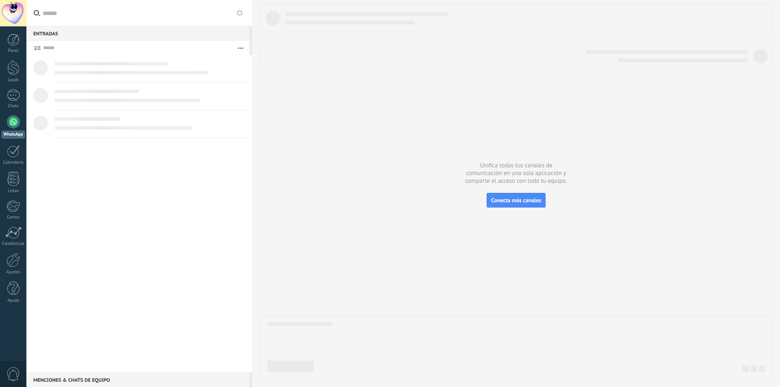 This screenshot has width=780, height=387. I want to click on div: Listas, so click(13, 191).